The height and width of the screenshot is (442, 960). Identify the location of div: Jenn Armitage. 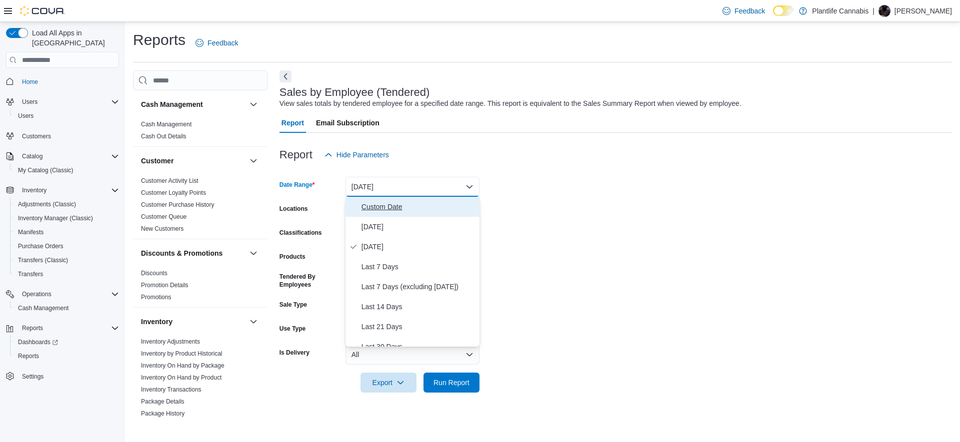
(884, 11).